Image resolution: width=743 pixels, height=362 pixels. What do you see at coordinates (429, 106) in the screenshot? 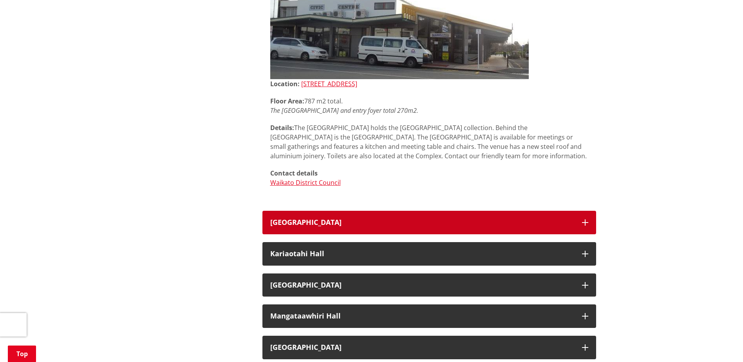
I see `p: 787 m2 total.` at bounding box center [429, 106].